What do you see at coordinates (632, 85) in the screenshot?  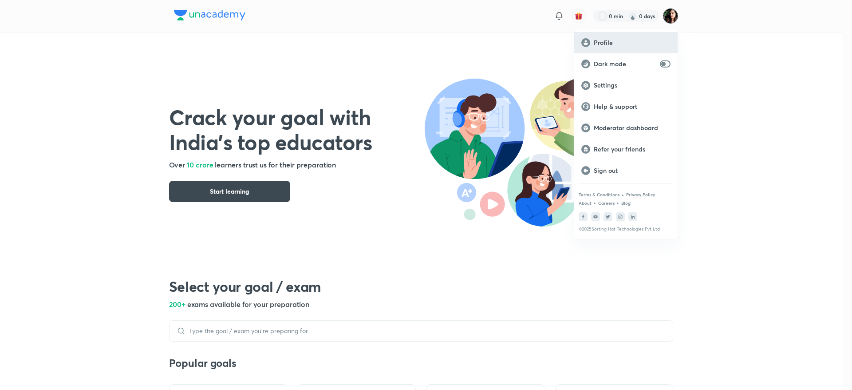 I see `p: Settings` at bounding box center [632, 85].